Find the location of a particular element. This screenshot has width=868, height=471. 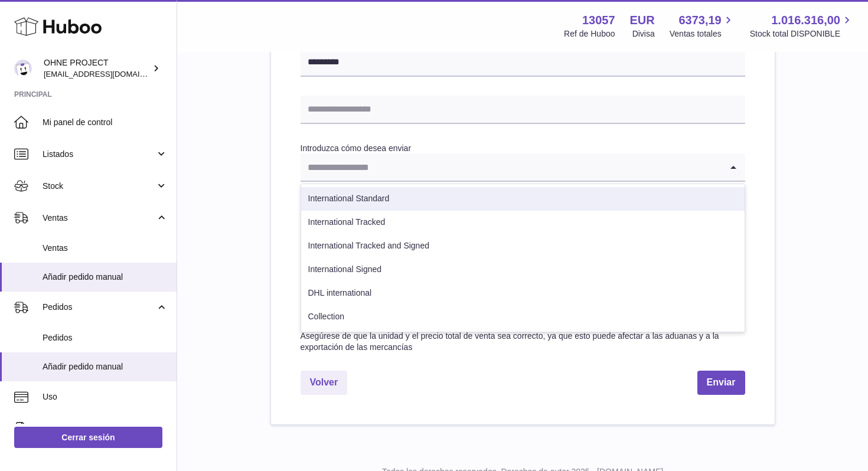

span: Ventas totales is located at coordinates (702, 34).